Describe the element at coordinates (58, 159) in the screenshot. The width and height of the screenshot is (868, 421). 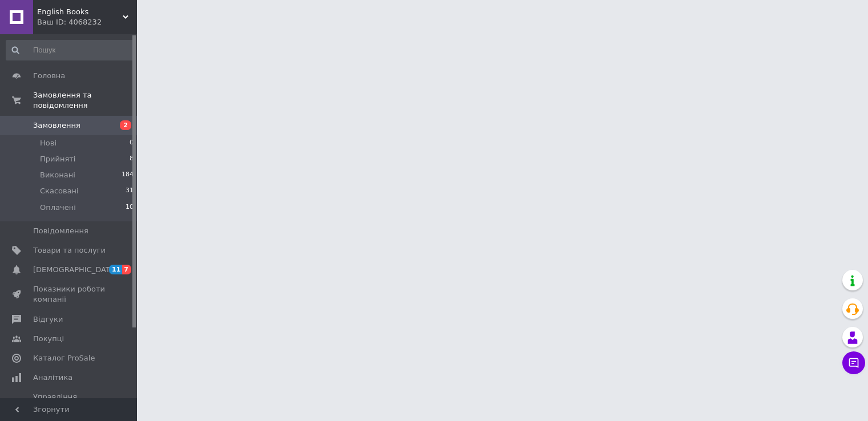
I see `span: Прийняті` at that location.